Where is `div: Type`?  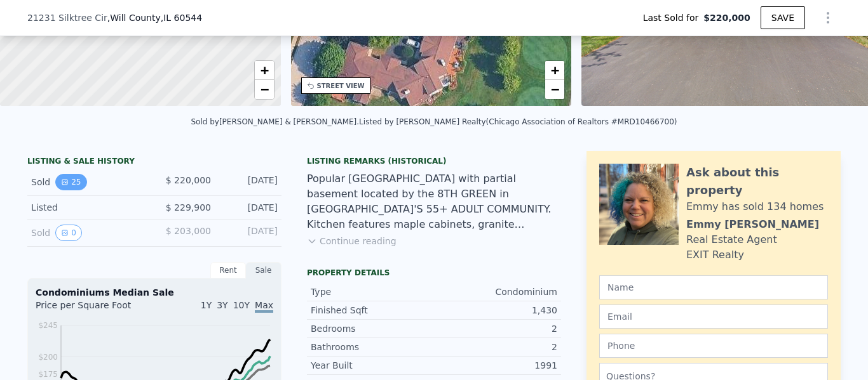 div: Type is located at coordinates (372, 292).